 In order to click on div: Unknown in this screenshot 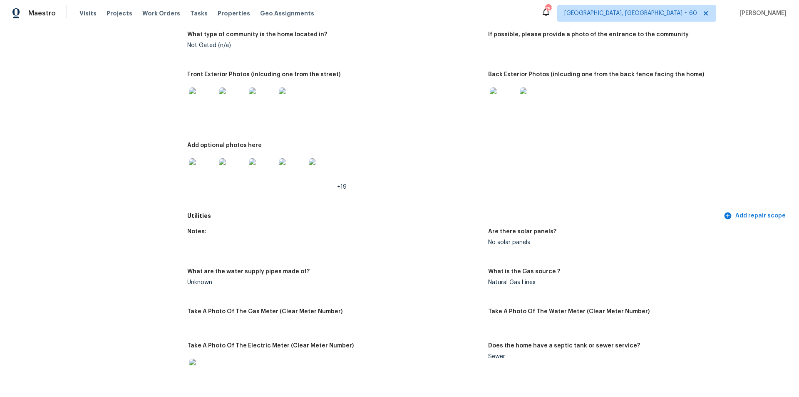, I will do `click(334, 282)`.